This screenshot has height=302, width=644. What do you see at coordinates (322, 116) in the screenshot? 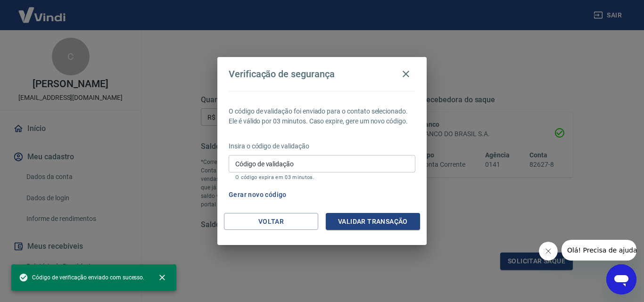
I see `p: O código de validação foi enviado para o contato selecionado. Ele é válido por 03 minutos. Caso e...` at bounding box center [322, 116].